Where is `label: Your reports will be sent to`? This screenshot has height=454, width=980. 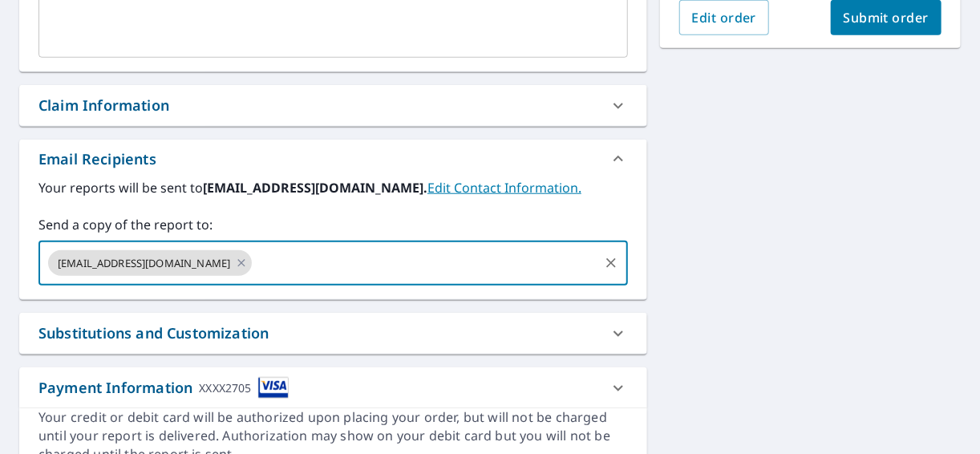 label: Your reports will be sent to is located at coordinates (333, 188).